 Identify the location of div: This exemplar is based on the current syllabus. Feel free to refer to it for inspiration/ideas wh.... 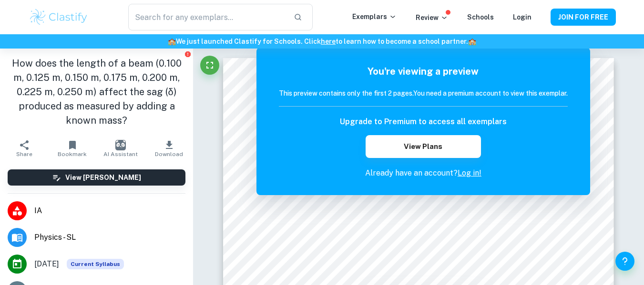
(96, 264).